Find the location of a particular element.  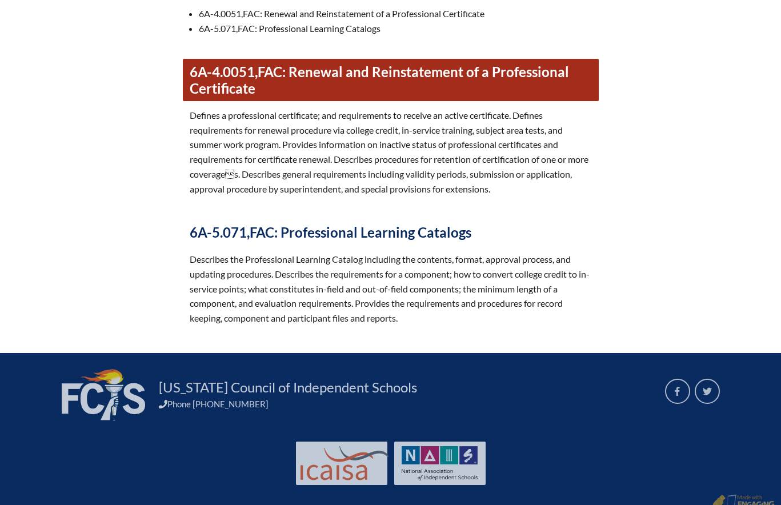

img: Int'l Council Advancing Independent School Accreditation logo is located at coordinates (345, 463).